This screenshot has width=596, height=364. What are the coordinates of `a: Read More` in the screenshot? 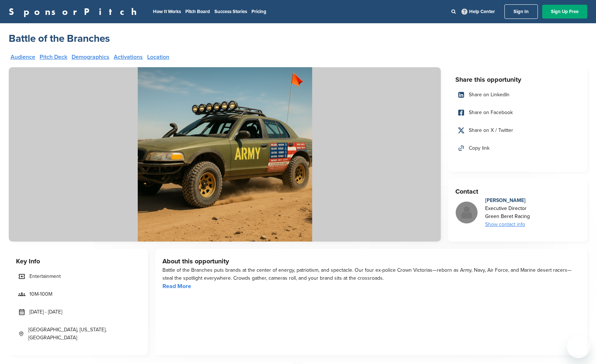 It's located at (177, 287).